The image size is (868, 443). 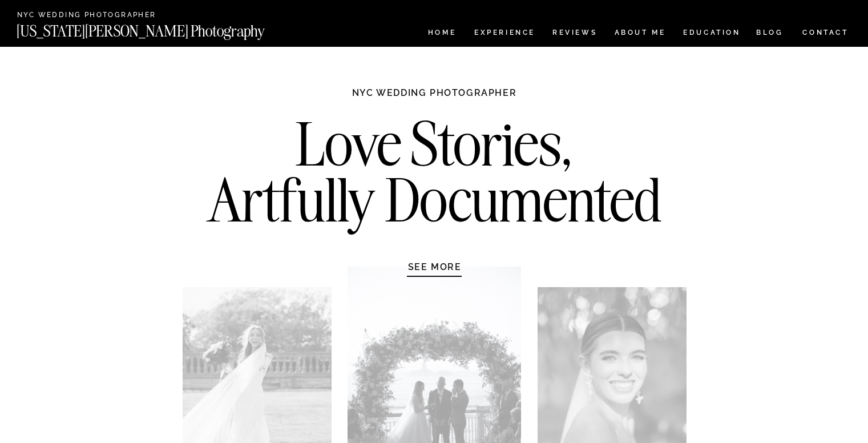 What do you see at coordinates (434, 98) in the screenshot?
I see `h1: NYC WEDDING PHOTOGRAPHER` at bounding box center [434, 98].